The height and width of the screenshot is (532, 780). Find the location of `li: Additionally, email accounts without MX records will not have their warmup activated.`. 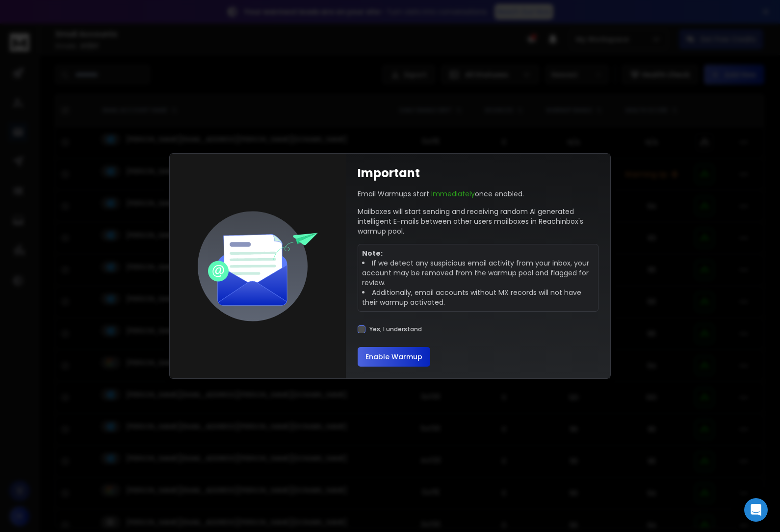

li: Additionally, email accounts without MX records will not have their warmup activated. is located at coordinates (478, 298).